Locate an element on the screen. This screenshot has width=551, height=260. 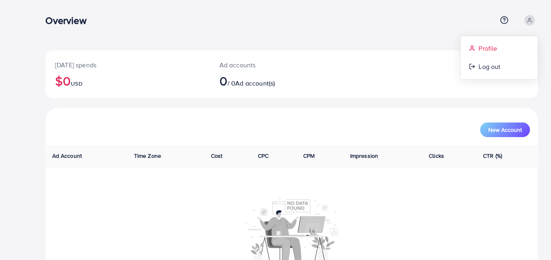
span: Cost is located at coordinates (217, 156).